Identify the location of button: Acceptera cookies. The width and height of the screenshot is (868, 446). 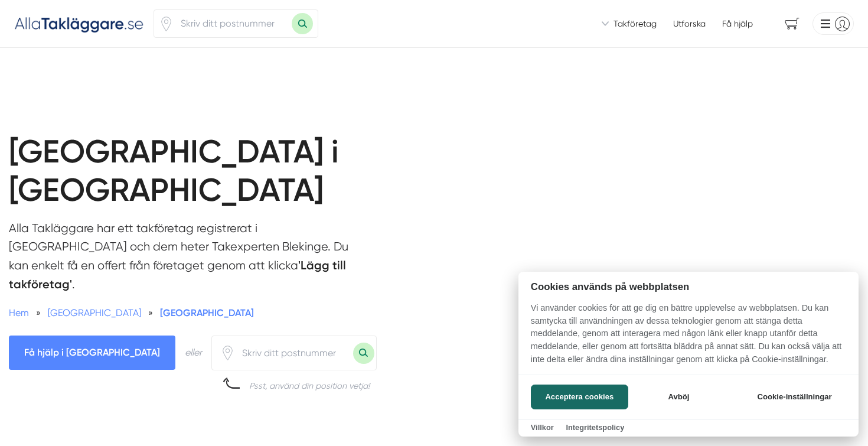
(579, 397).